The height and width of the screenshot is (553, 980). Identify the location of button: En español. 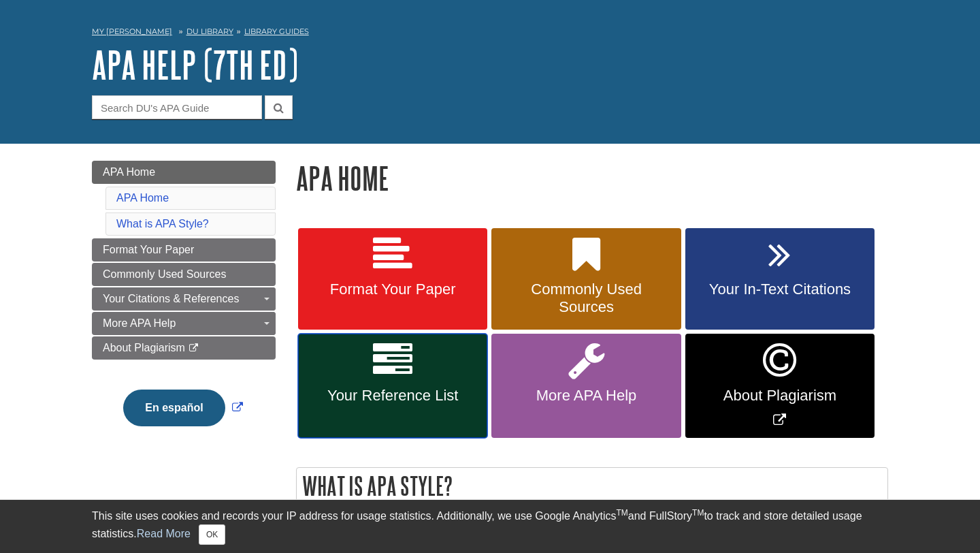
(174, 408).